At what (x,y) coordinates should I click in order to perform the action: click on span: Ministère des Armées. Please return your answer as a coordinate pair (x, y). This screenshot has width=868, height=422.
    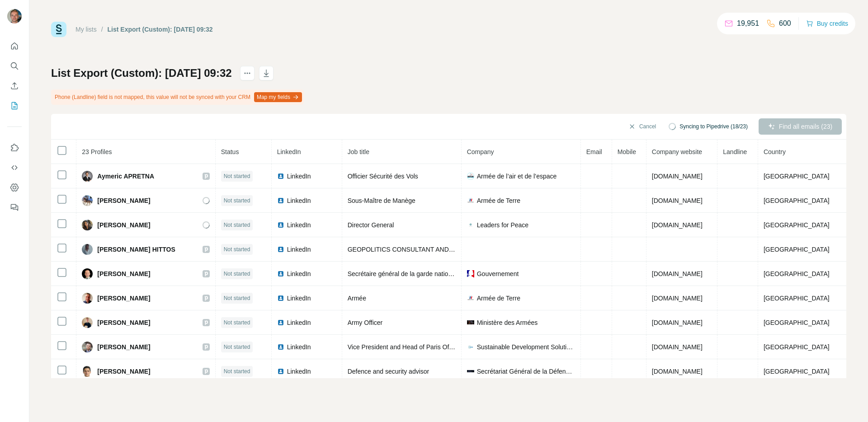
    Looking at the image, I should click on (508, 323).